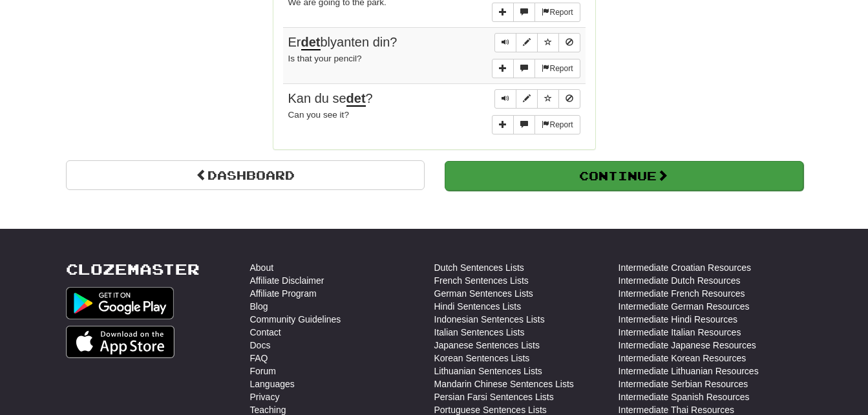 The image size is (868, 415). Describe the element at coordinates (260, 358) in the screenshot. I see `a: FAQ` at that location.